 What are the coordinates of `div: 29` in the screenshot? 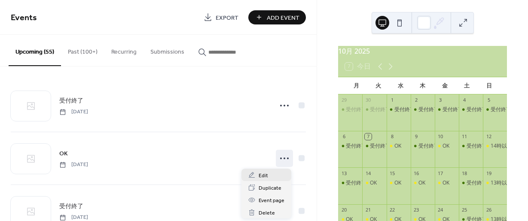 It's located at (344, 100).